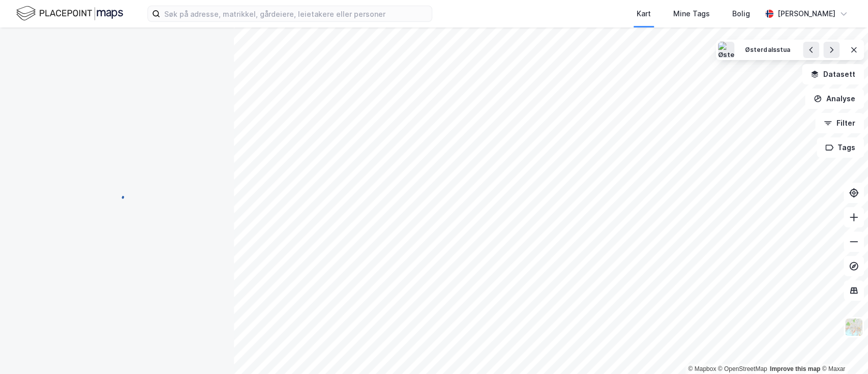  I want to click on img: Østerdalsstua, so click(726, 50).